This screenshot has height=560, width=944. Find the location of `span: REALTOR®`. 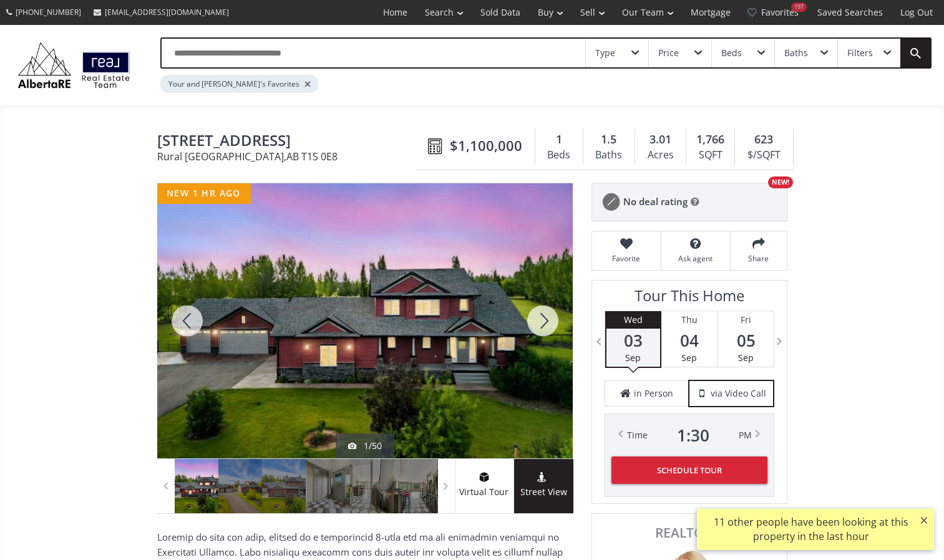

span: REALTOR® is located at coordinates (690, 532).